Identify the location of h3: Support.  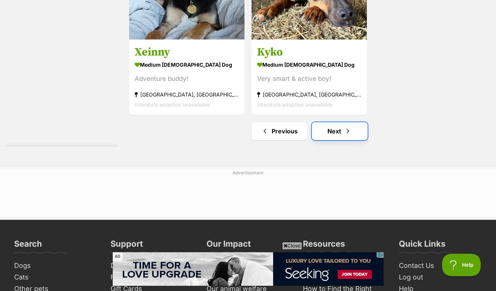
(127, 246).